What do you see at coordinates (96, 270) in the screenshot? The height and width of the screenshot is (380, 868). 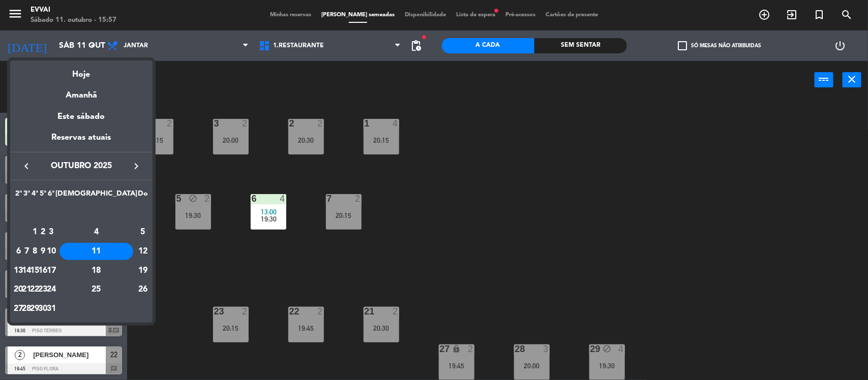 I see `td: 18 de outubro de 2025` at bounding box center [96, 270].